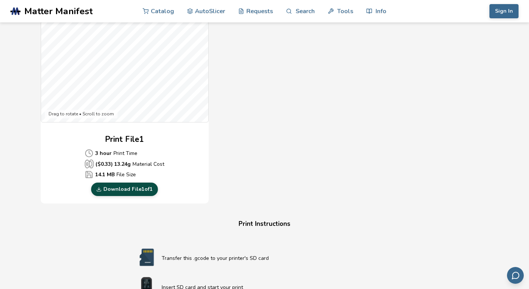  Describe the element at coordinates (124, 174) in the screenshot. I see `p: File Size` at that location.